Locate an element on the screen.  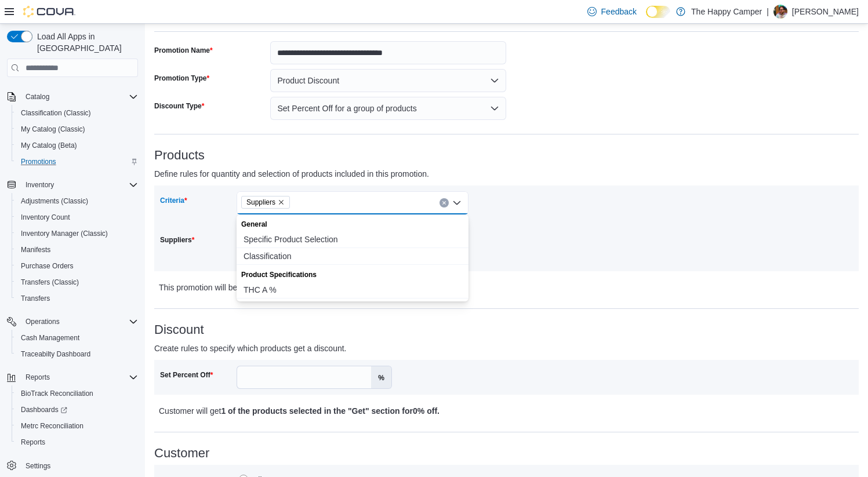
button: Transfers is located at coordinates (77, 299).